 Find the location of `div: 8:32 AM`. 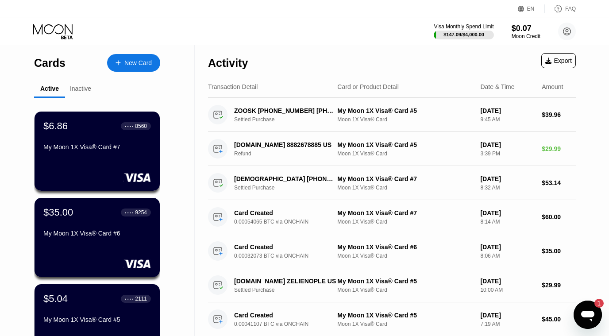

div: 8:32 AM is located at coordinates (507, 188).